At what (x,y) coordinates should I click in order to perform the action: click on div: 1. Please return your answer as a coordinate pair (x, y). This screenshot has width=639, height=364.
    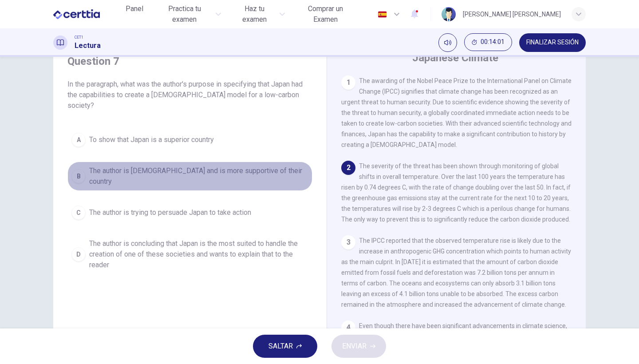
    Looking at the image, I should click on (348, 82).